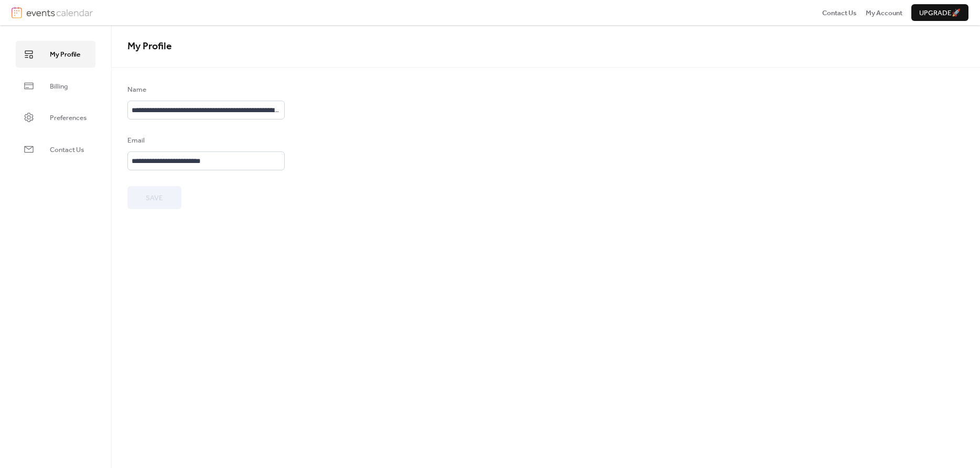 Image resolution: width=980 pixels, height=468 pixels. I want to click on a: My Account, so click(884, 13).